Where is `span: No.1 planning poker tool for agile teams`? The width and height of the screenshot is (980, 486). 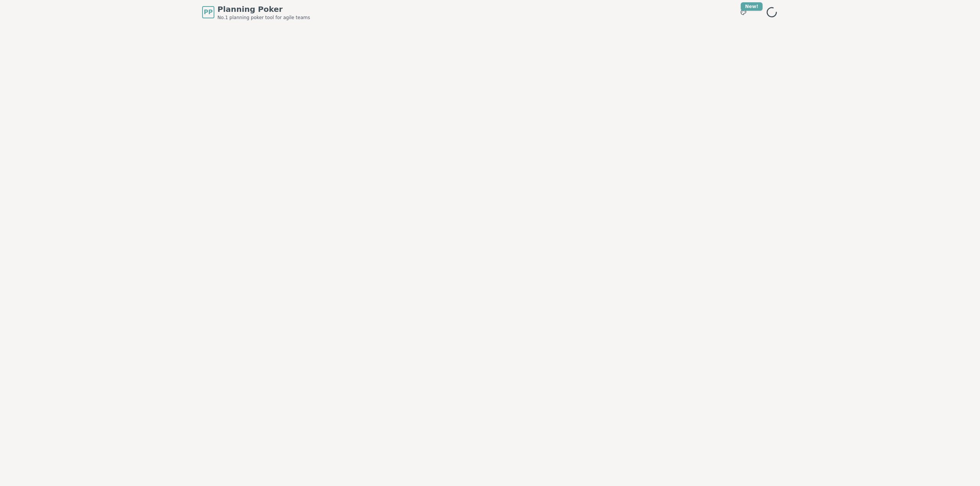 span: No.1 planning poker tool for agile teams is located at coordinates (264, 17).